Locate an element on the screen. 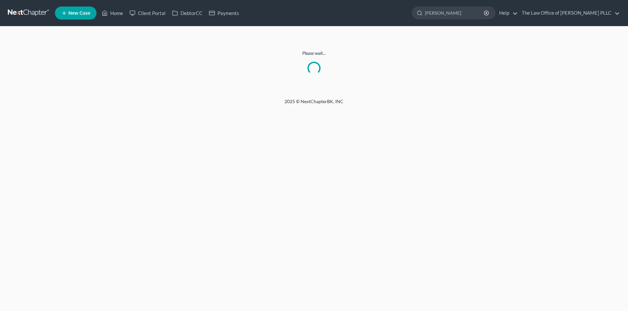 The width and height of the screenshot is (628, 311). div: 2025 © NextChapterBK, INC is located at coordinates (314, 104).